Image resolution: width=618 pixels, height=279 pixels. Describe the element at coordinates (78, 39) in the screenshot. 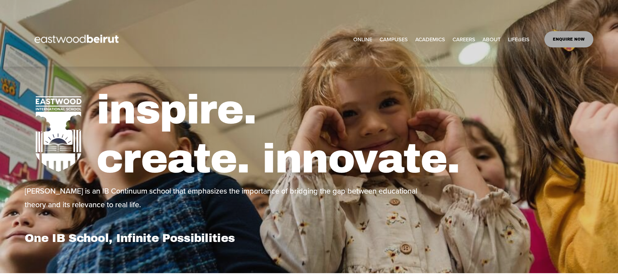

I see `img: EastwoodIS Global Site` at that location.